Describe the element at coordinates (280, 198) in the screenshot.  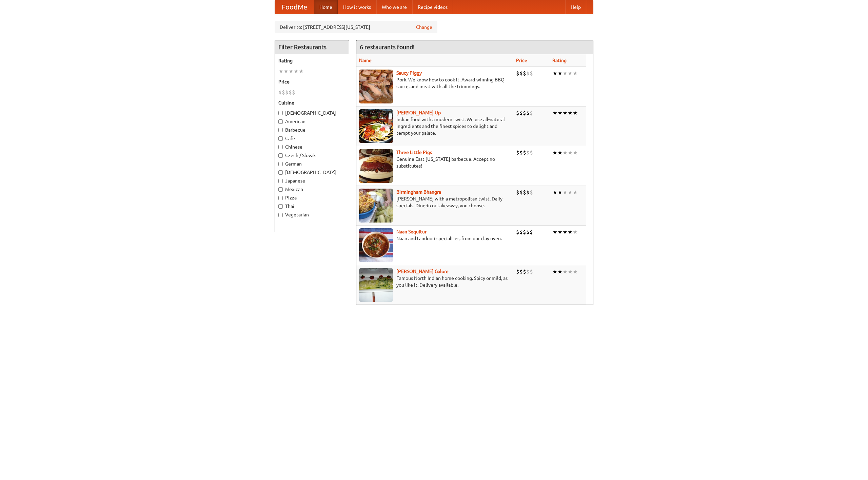
I see `input: Pizza` at that location.